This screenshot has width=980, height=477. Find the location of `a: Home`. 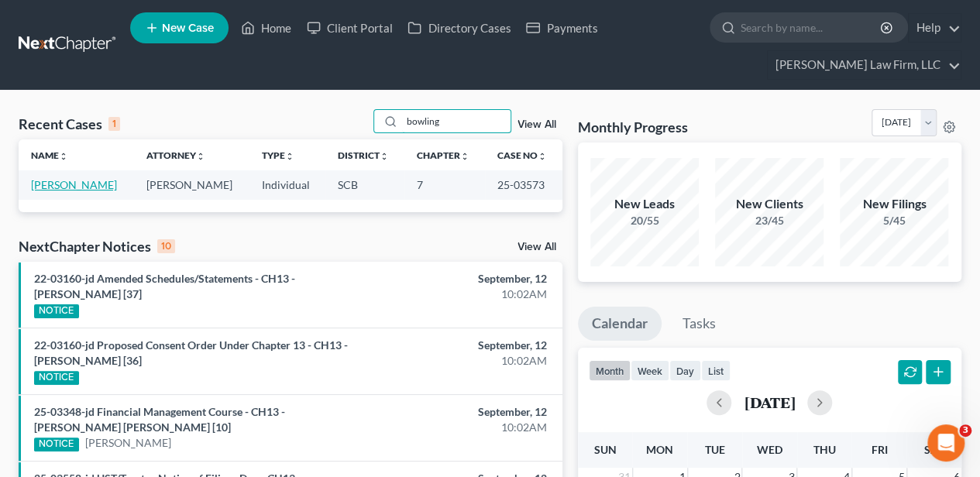

a: Home is located at coordinates (265, 28).